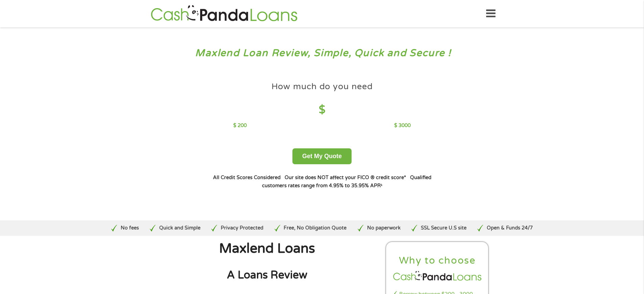 Image resolution: width=644 pixels, height=294 pixels. Describe the element at coordinates (443, 228) in the screenshot. I see `p: SSL Secure U.S site` at that location.